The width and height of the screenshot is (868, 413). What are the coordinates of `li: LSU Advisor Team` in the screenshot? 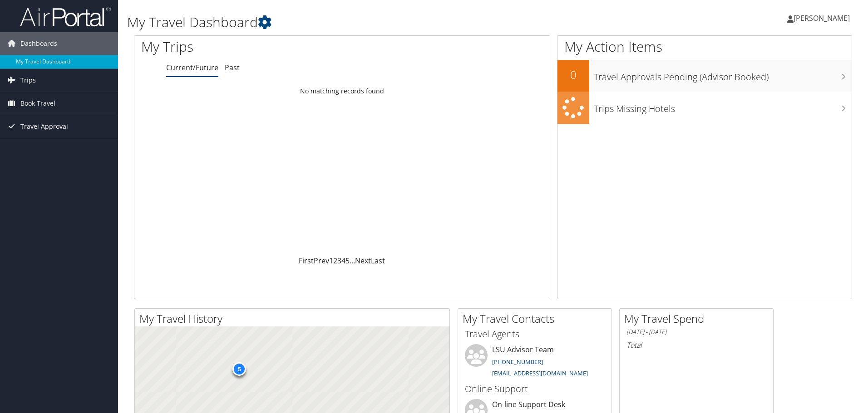 It's located at (534, 363).